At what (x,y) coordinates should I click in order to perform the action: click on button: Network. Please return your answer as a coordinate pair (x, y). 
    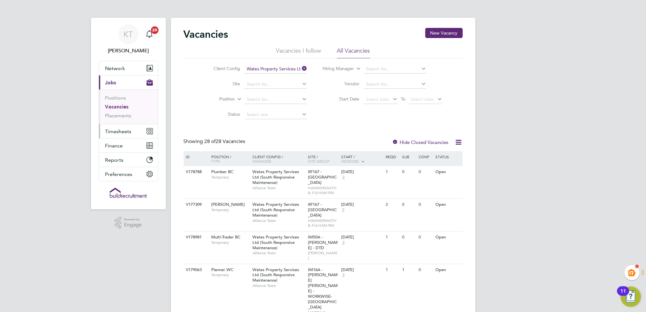
    Looking at the image, I should click on (128, 68).